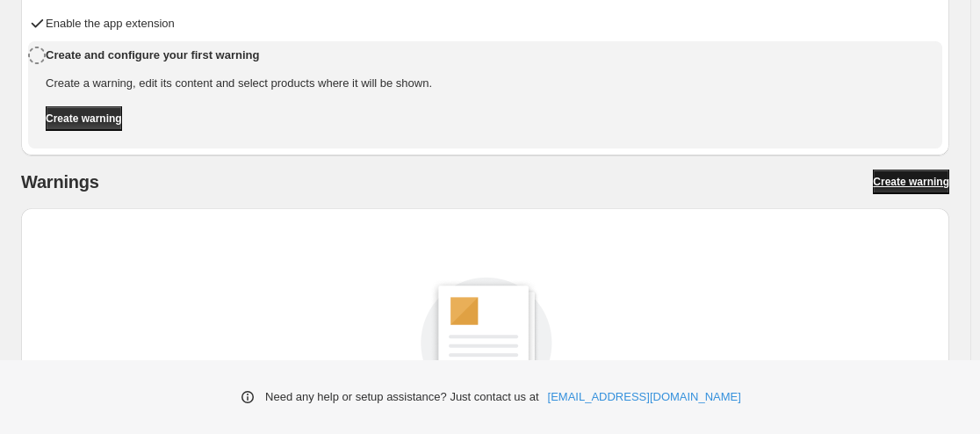 The width and height of the screenshot is (980, 434). I want to click on h2: Warnings, so click(59, 182).